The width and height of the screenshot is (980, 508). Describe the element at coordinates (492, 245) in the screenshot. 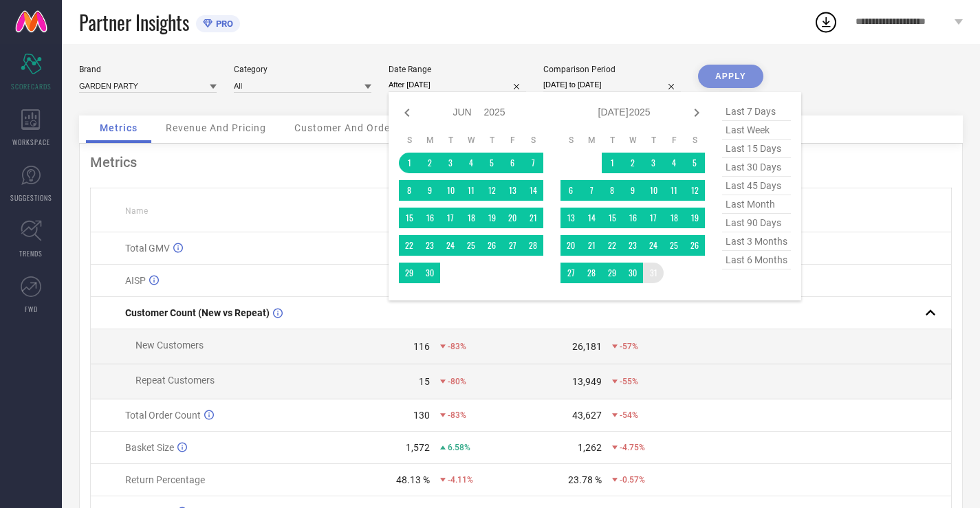

I see `td: Thu Jun 26 2025` at that location.